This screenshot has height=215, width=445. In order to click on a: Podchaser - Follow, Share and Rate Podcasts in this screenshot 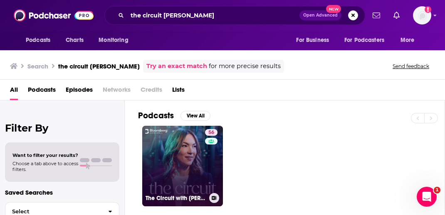, I will do `click(54, 15)`.